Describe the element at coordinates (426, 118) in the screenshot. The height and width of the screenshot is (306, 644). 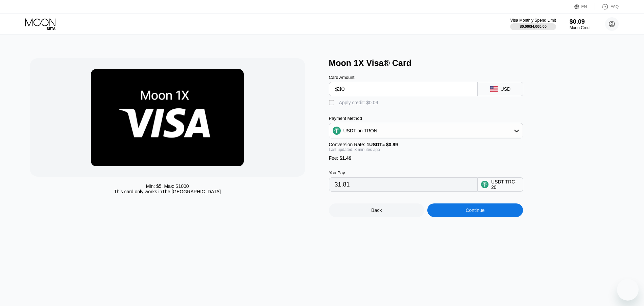
I see `div: Payment Method` at that location.